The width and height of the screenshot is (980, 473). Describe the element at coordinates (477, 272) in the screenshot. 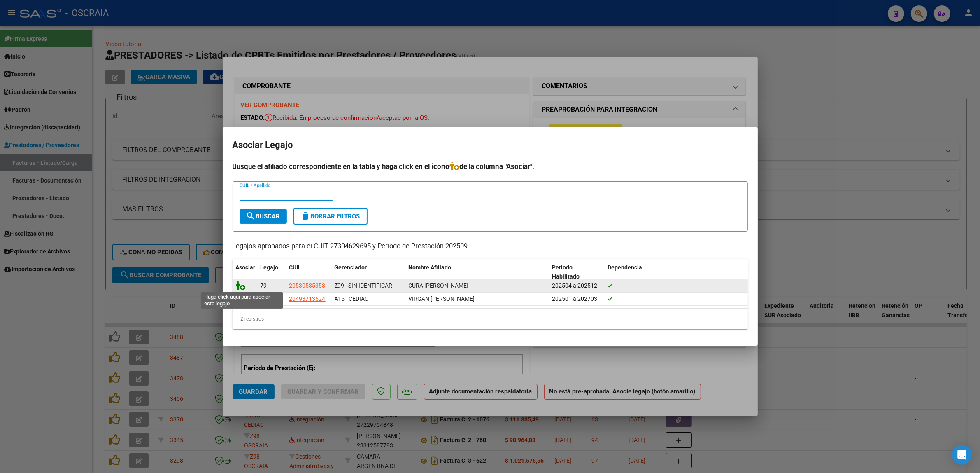

I see `datatable-header-cell: Nombre Afiliado` at that location.